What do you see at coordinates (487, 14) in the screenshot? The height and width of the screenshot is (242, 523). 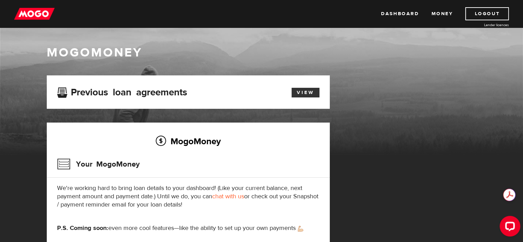 I see `a: Logout` at bounding box center [487, 14].